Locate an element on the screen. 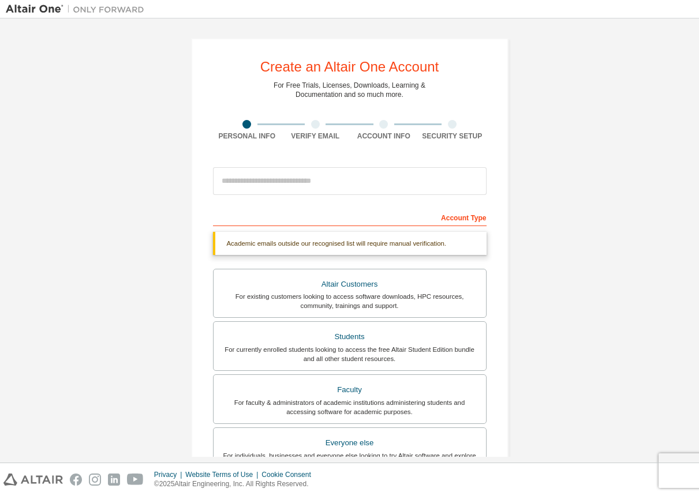 The height and width of the screenshot is (496, 699). img: linkedin.svg is located at coordinates (114, 479).